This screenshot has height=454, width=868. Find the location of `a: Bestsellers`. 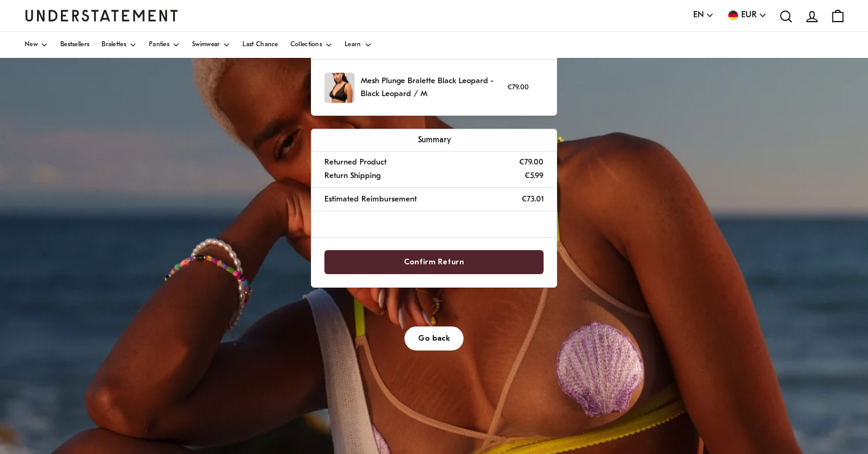

a: Bestsellers is located at coordinates (75, 45).